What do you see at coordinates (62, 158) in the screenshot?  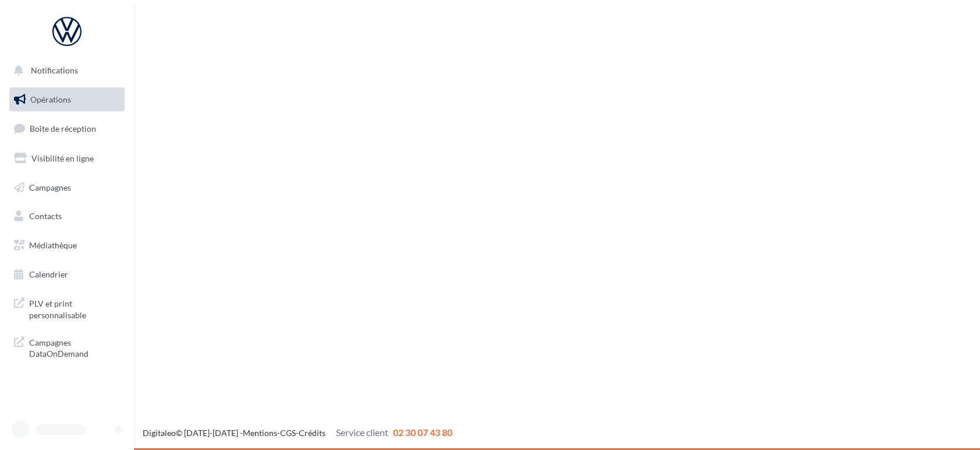 I see `span: Visibilité en ligne` at bounding box center [62, 158].